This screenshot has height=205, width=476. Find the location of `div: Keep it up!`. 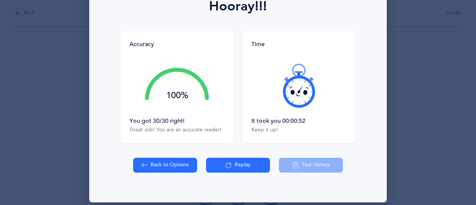

div: Keep it up! is located at coordinates (299, 130).